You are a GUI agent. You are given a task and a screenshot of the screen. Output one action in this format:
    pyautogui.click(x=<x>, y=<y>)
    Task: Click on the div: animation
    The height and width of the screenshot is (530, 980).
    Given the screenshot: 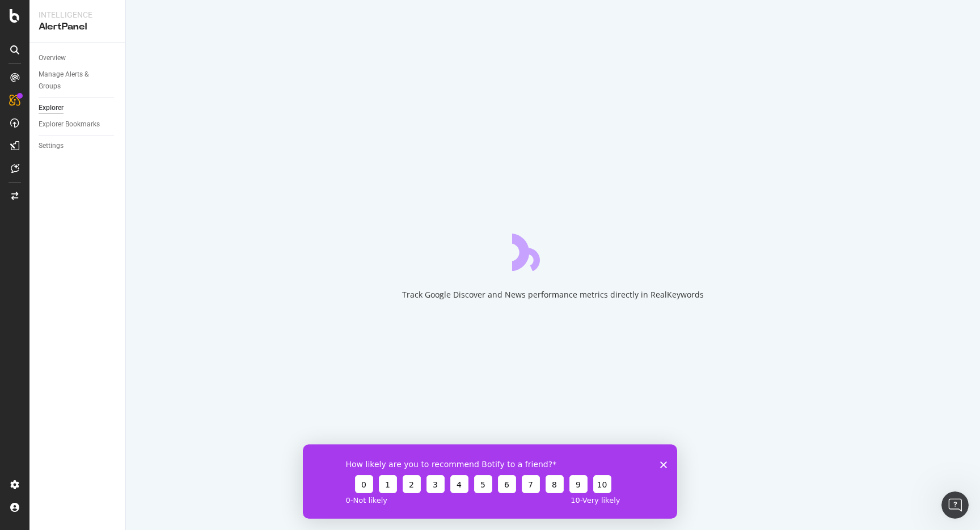 What is the action you would take?
    pyautogui.click(x=553, y=250)
    